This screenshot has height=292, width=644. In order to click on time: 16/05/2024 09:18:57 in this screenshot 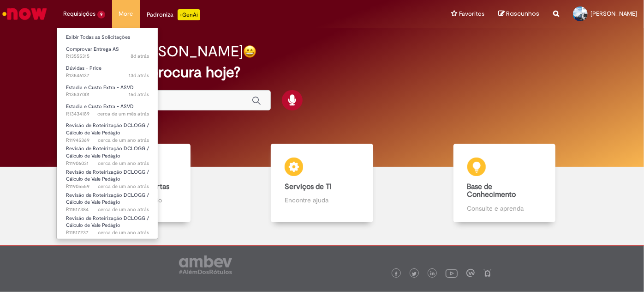, I will do `click(123, 209)`.